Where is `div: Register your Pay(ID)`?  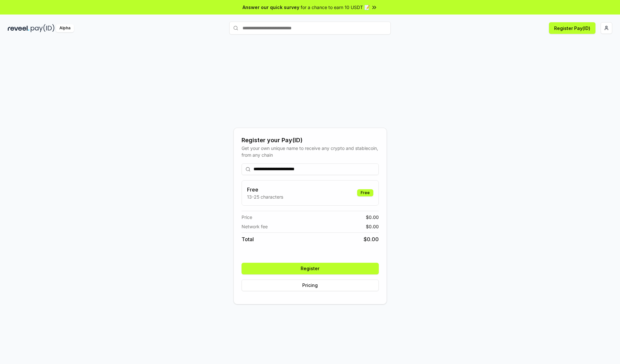 div: Register your Pay(ID) is located at coordinates (310, 141).